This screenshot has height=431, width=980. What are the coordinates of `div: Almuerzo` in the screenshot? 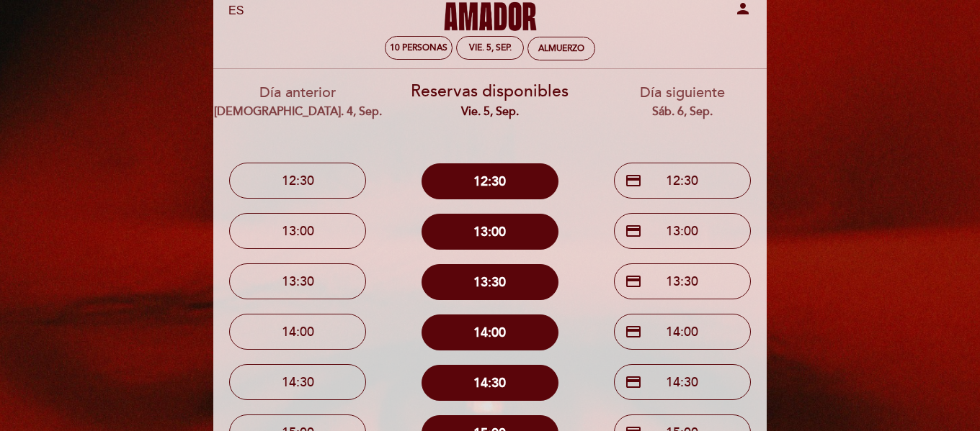 It's located at (561, 48).